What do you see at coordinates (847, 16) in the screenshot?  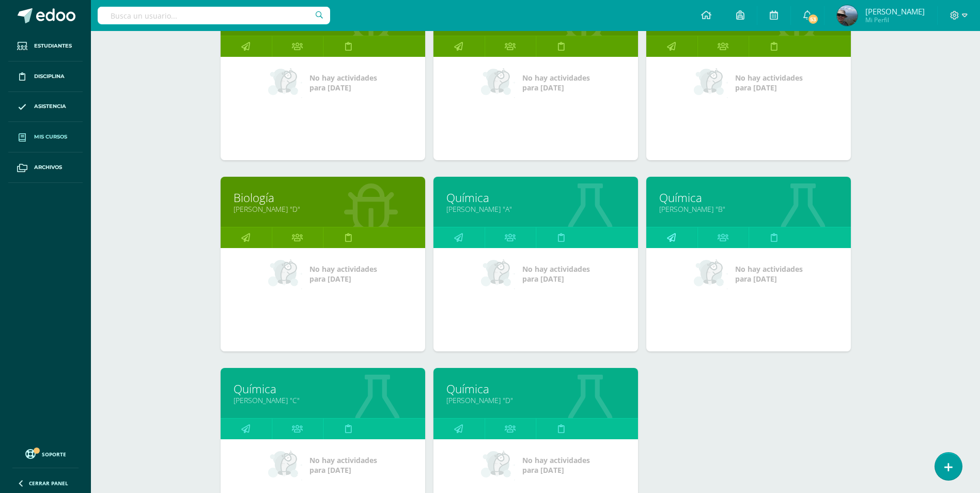 I see `img: e57d4945eb58c8e9487f3e3570aa7150.png` at bounding box center [847, 16].